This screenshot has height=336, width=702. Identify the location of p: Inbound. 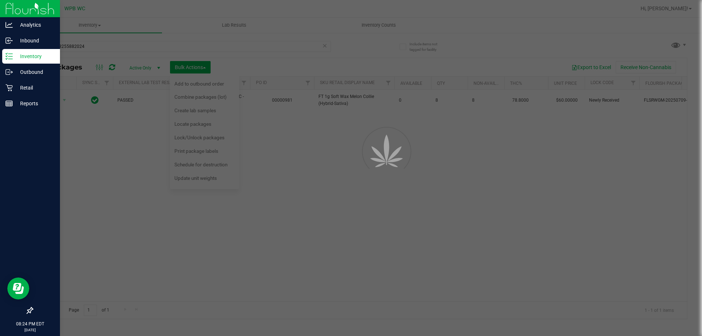
(35, 41).